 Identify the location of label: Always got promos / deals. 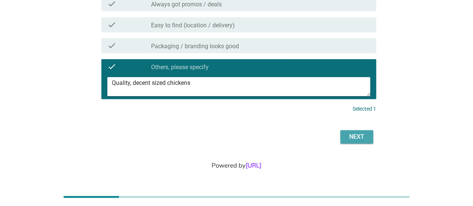
(186, 4).